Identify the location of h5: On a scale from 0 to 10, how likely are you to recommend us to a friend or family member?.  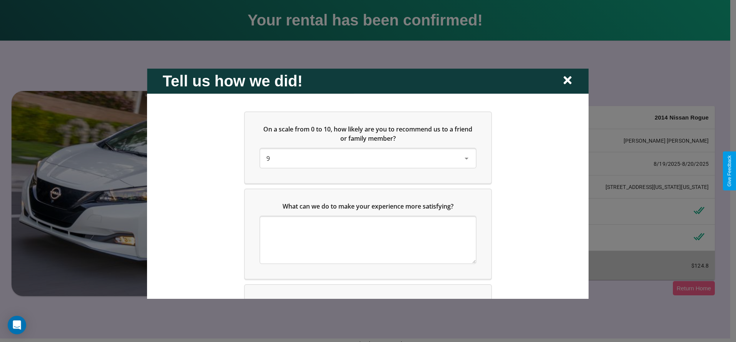
(368, 133).